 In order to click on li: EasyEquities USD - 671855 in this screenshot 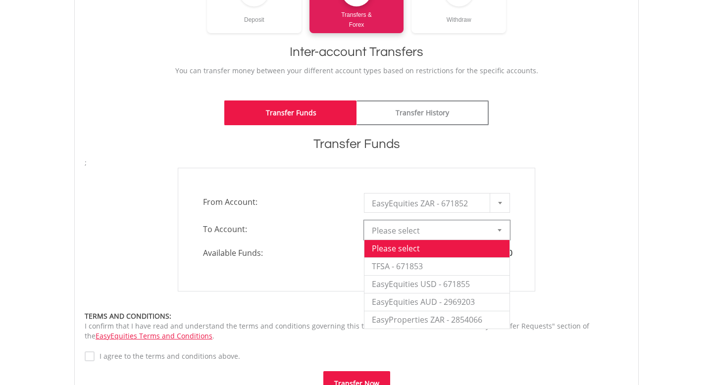, I will do `click(437, 284)`.